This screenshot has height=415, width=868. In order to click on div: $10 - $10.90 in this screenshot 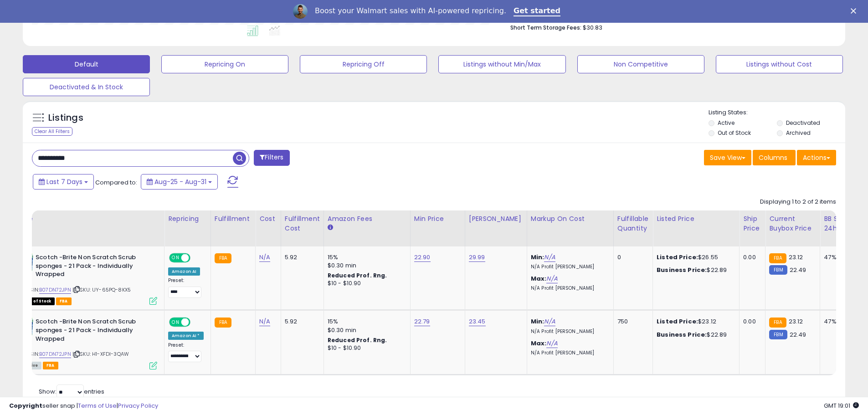, I will do `click(366, 283)`.